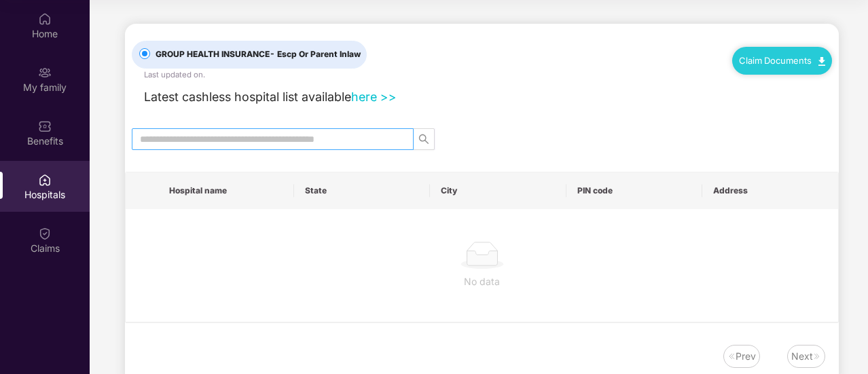 The image size is (868, 374). I want to click on img: svg+xml;base64,PHN2ZyBpZD0iSG9tZSIgeG1sbnM9Imh0dHA6Ly93d3cudzMub3JnLzIwMDAvc3ZnIiB3aWR0aD0iMjAiIG..., so click(45, 19).